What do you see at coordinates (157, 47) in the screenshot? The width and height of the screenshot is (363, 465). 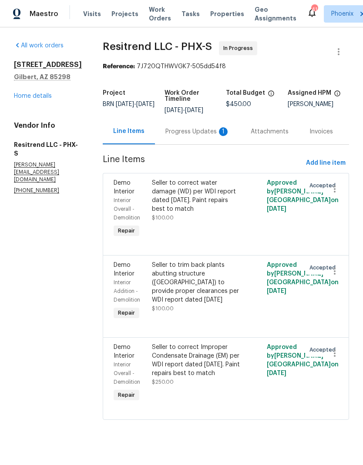 I see `span: Resitrend LLC - PHX-S` at bounding box center [157, 47].